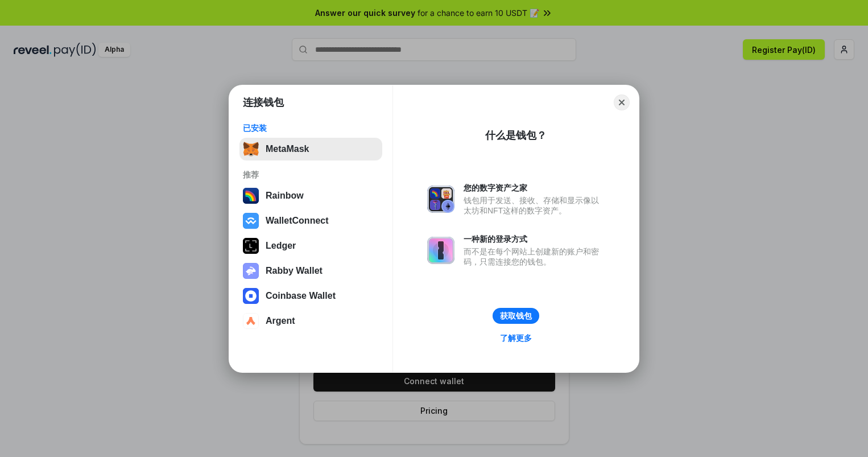 The image size is (868, 457). Describe the element at coordinates (534, 239) in the screenshot. I see `div: 一种新的登录方式` at that location.